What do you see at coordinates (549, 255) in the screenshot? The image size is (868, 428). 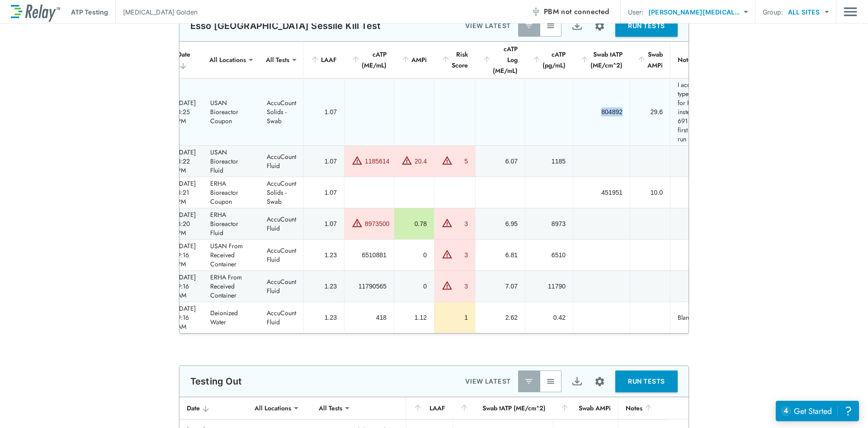 I see `div: 6510` at bounding box center [549, 255].